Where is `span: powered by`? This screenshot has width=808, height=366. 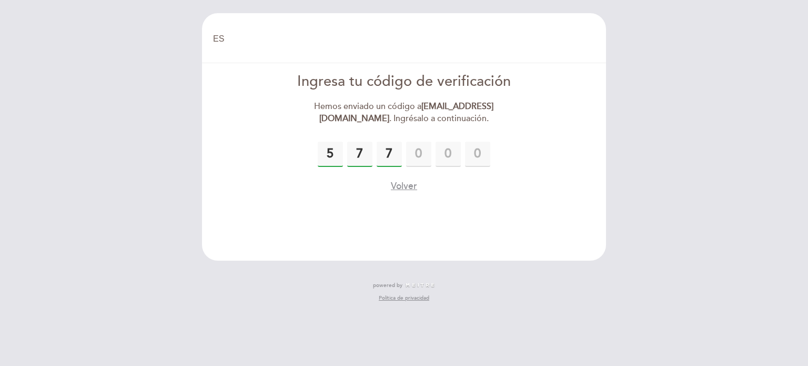
span: powered by is located at coordinates (388, 285).